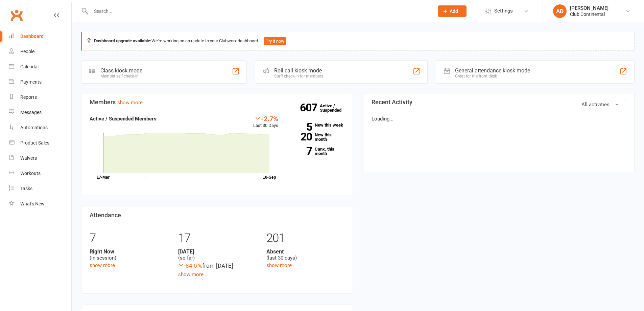 Image resolution: width=644 pixels, height=311 pixels. What do you see at coordinates (30, 173) in the screenshot?
I see `div: Workouts` at bounding box center [30, 173].